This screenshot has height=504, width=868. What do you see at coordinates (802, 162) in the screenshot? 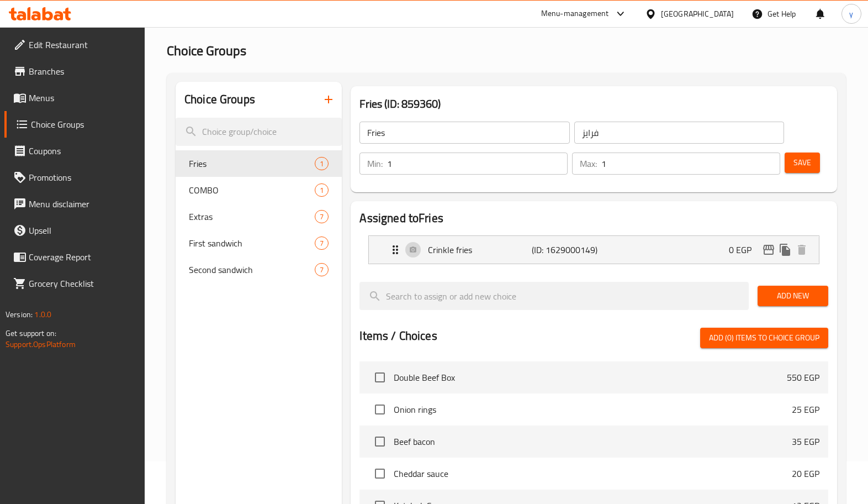
I see `button: Save` at bounding box center [802, 162].